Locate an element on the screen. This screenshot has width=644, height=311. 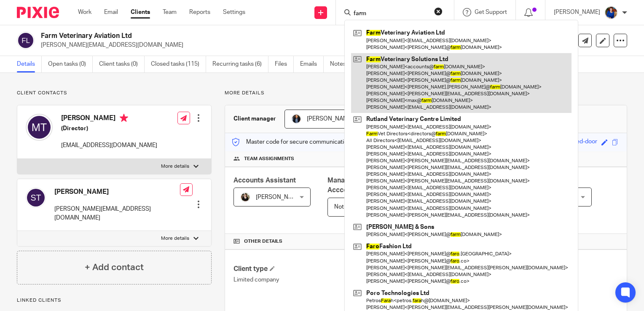
img: martin-hickman.jpg is located at coordinates (296, 119).